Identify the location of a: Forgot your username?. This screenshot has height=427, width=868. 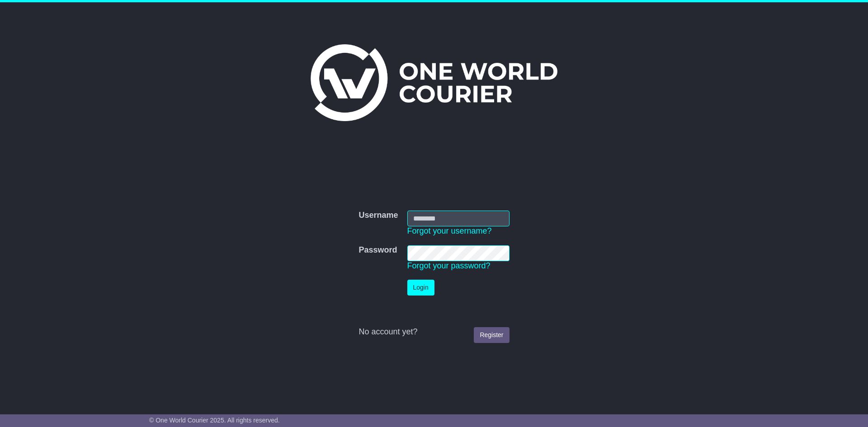
(449, 231).